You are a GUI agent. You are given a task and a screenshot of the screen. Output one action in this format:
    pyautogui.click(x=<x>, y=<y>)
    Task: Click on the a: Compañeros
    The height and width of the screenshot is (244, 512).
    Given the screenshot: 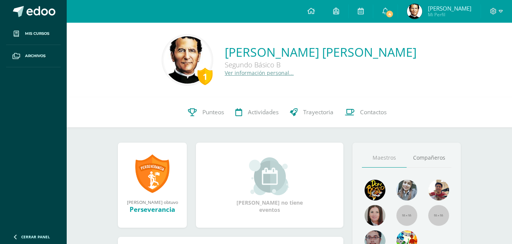 What is the action you would take?
    pyautogui.click(x=429, y=158)
    